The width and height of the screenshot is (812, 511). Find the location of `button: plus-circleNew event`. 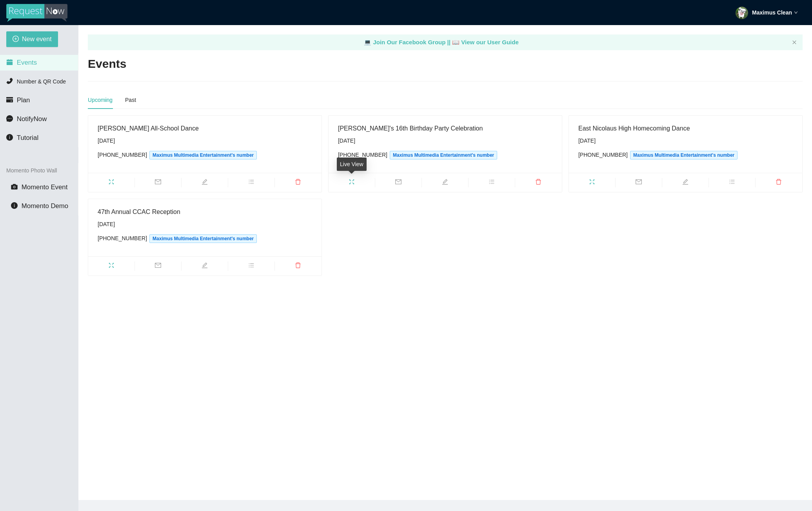

button: plus-circleNew event is located at coordinates (32, 39).